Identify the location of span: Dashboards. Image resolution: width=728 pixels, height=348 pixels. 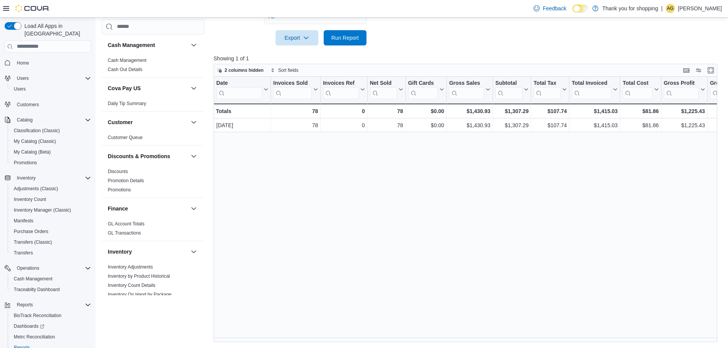
(51, 326).